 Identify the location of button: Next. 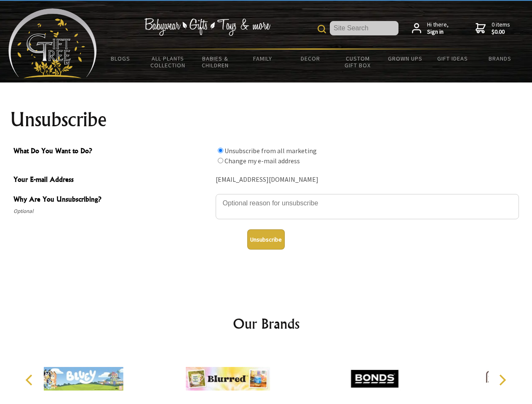
(502, 380).